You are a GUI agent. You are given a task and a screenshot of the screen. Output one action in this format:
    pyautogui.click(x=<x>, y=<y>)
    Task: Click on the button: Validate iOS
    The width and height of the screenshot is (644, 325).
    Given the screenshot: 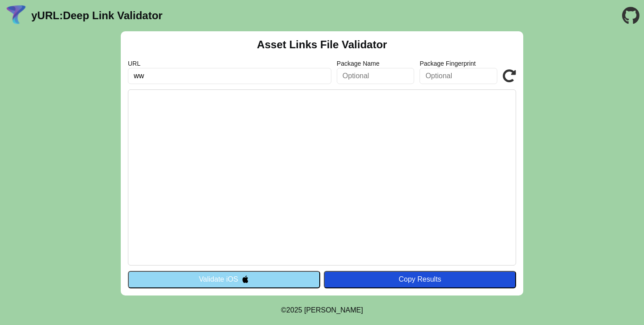 What is the action you would take?
    pyautogui.click(x=224, y=279)
    